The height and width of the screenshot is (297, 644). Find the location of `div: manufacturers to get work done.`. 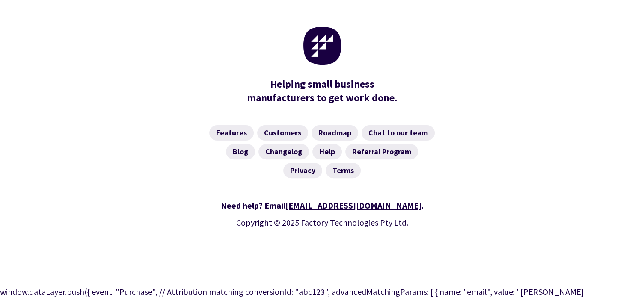

div: manufacturers to get work done. is located at coordinates (322, 91).